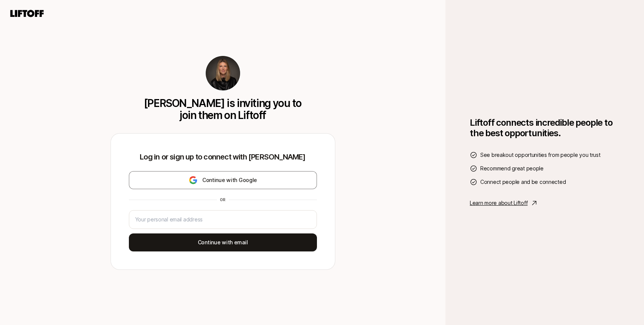 The height and width of the screenshot is (325, 644). What do you see at coordinates (499, 203) in the screenshot?
I see `p: Learn more about Liftoff` at bounding box center [499, 203].